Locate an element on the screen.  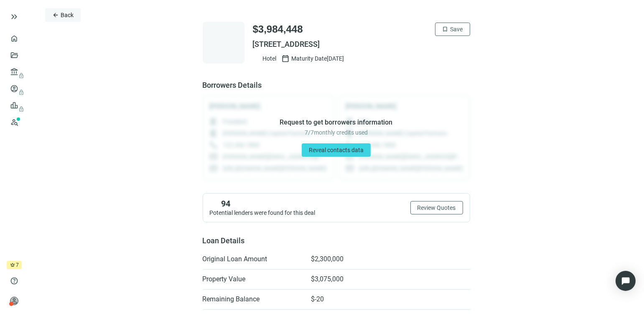
button: Review Quotes is located at coordinates (436, 208).